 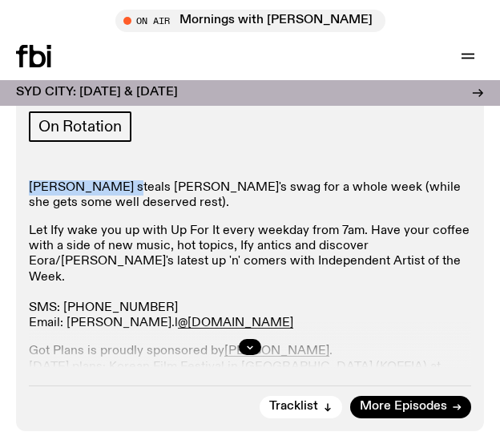 What do you see at coordinates (410, 407) in the screenshot?
I see `a: More Episodes` at bounding box center [410, 407].